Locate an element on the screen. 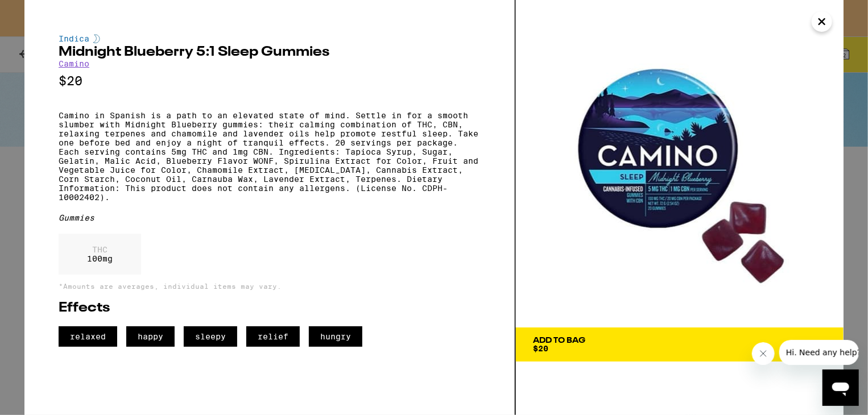  span: sleepy is located at coordinates (211, 337).